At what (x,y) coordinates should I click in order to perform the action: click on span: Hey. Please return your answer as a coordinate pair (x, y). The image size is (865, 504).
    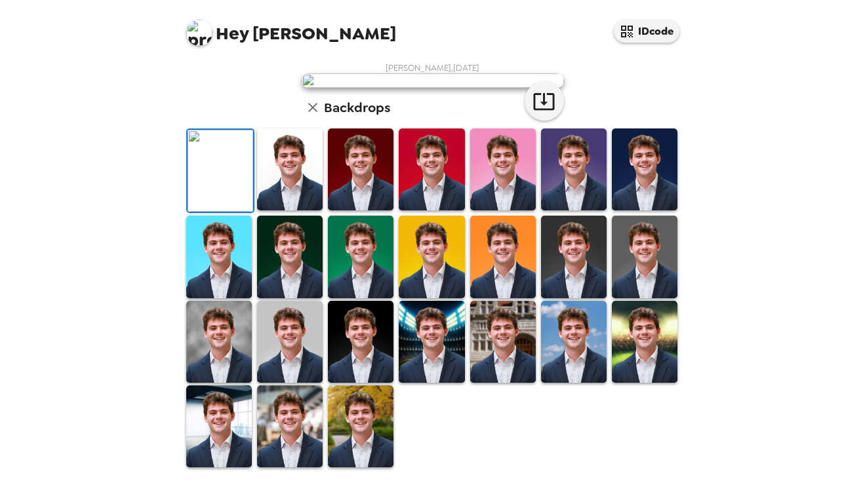
    Looking at the image, I should click on (232, 33).